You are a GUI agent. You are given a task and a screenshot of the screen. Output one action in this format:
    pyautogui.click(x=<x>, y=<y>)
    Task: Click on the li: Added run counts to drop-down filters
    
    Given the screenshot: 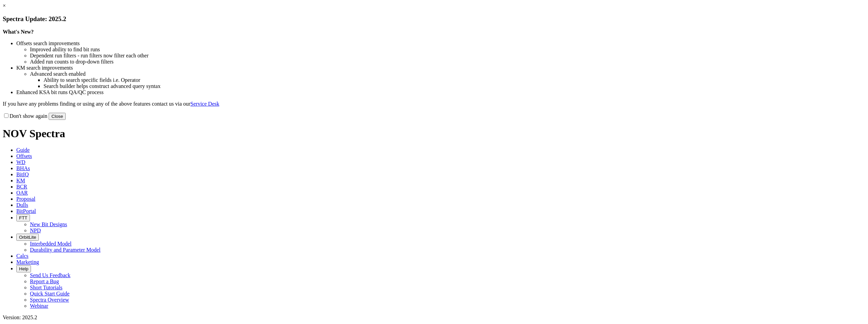 What is the action you would take?
    pyautogui.click(x=448, y=62)
    